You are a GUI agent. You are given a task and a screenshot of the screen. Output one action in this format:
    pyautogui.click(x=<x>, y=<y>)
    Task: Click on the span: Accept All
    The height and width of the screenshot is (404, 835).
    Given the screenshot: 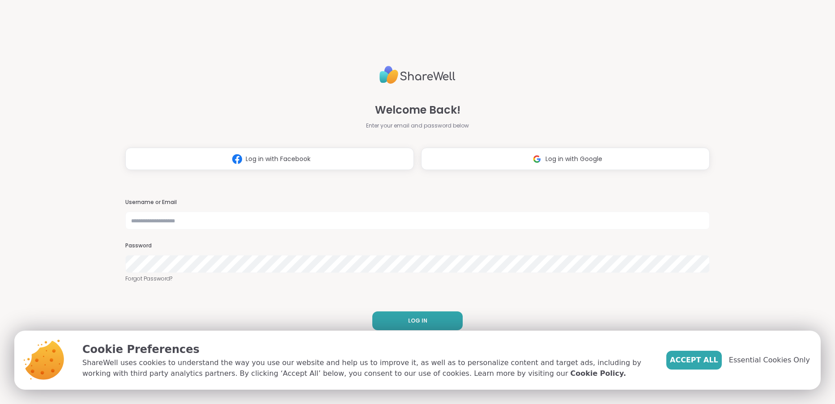 What is the action you would take?
    pyautogui.click(x=694, y=360)
    